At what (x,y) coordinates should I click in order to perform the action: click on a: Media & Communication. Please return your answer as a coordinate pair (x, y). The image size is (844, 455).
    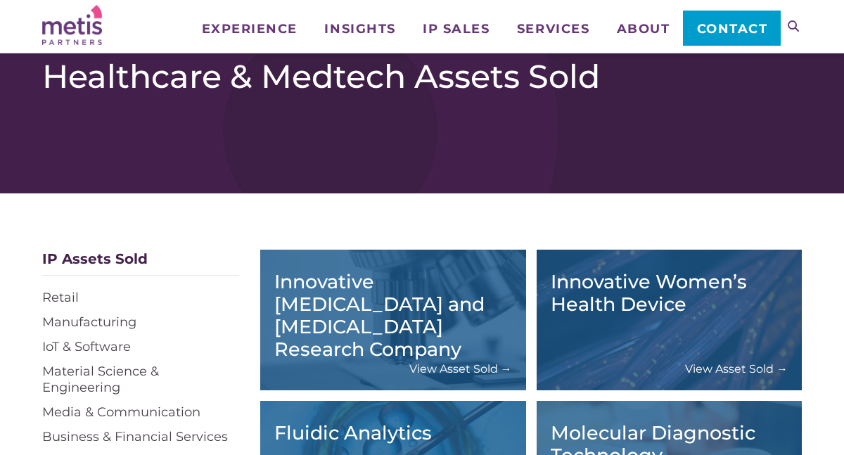
    Looking at the image, I should click on (121, 412).